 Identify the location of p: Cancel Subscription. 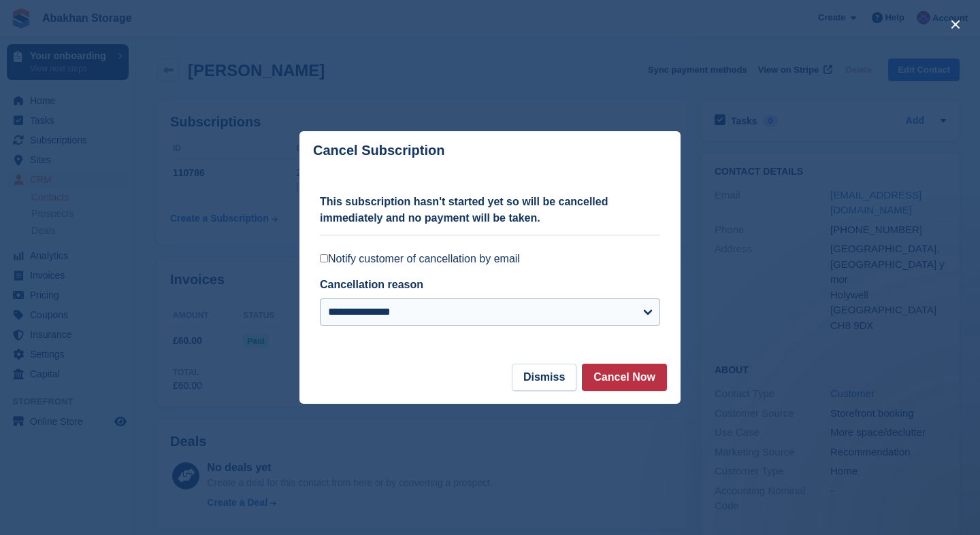
(378, 151).